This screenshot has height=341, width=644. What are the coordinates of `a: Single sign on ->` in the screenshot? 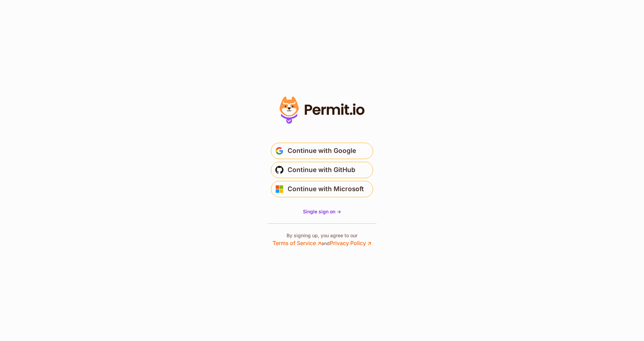 It's located at (322, 211).